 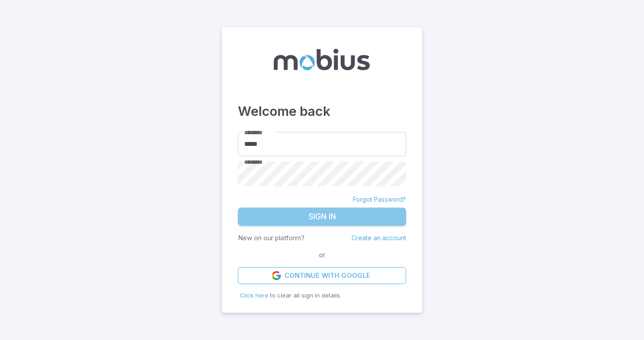 What do you see at coordinates (379, 200) in the screenshot?
I see `a: Forgot Password?` at bounding box center [379, 200].